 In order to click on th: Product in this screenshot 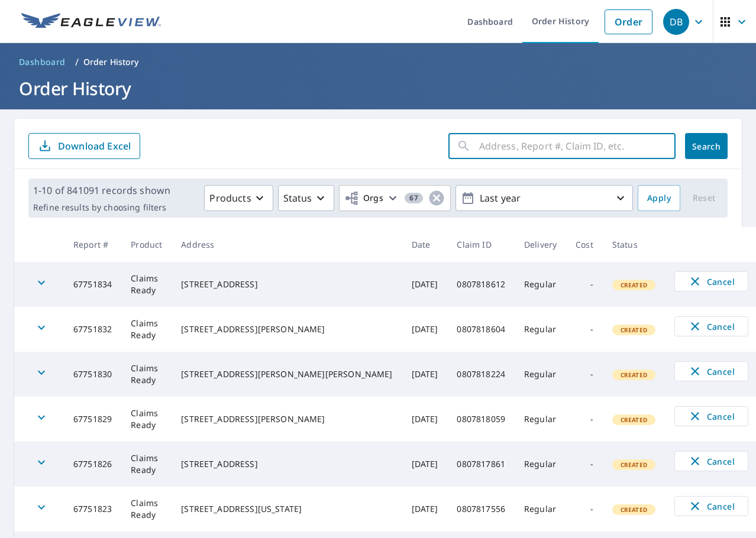, I will do `click(146, 244)`.